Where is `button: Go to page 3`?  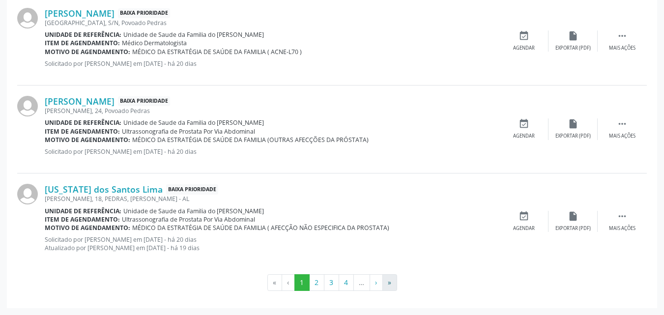 button: Go to page 3 is located at coordinates (331, 282).